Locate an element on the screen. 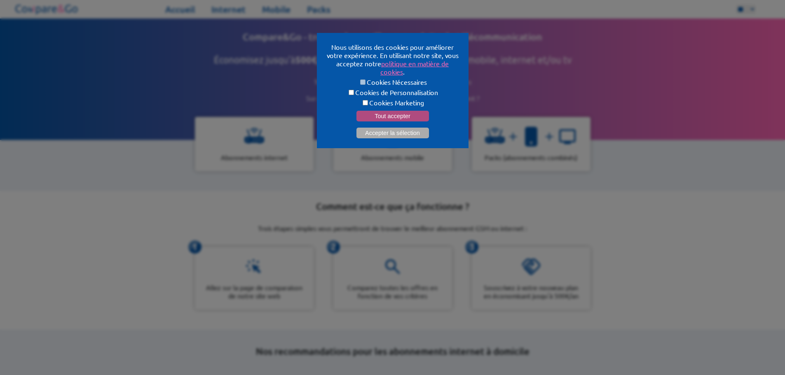  input: Cookies de Personnalisation is located at coordinates (351, 92).